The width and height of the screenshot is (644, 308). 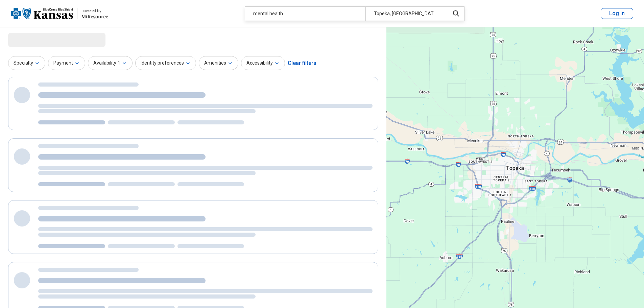 I want to click on button: Availability1, so click(x=110, y=63).